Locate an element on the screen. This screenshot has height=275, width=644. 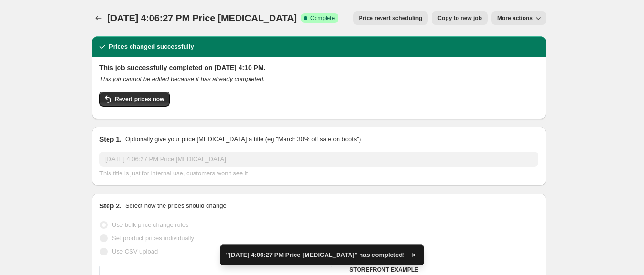
span: This title is just for internal use, customers won't see it is located at coordinates (174, 173).